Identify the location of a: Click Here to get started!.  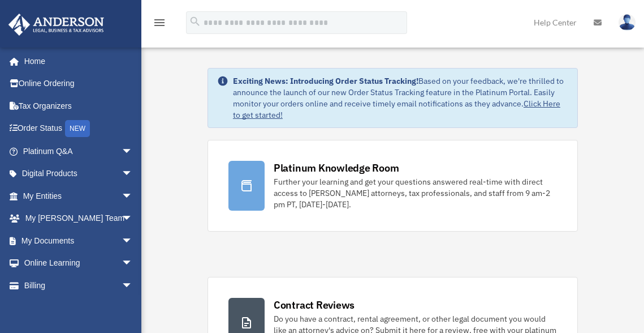
(396, 109).